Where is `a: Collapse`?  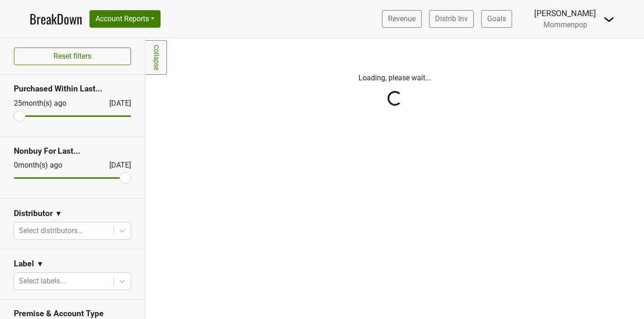 a: Collapse is located at coordinates (156, 57).